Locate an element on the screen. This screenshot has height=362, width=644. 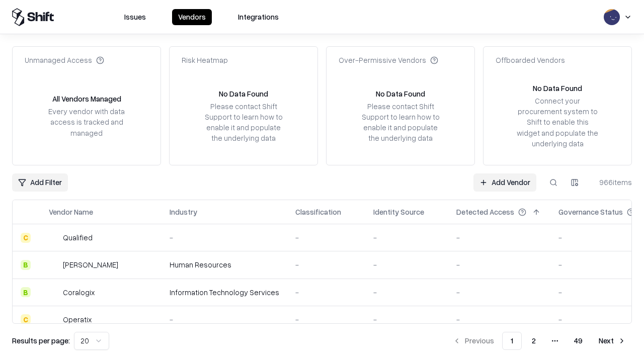
a: Add Vendor is located at coordinates (505, 182).